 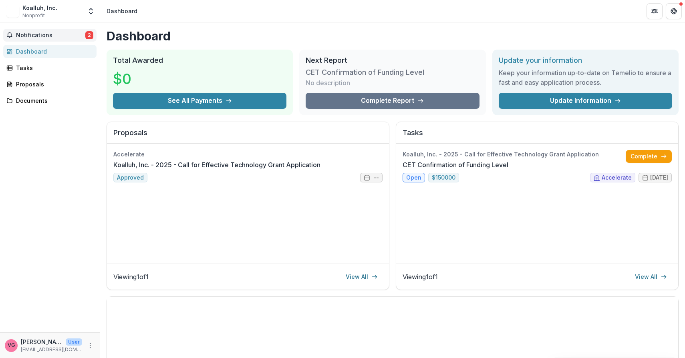 What do you see at coordinates (50, 101) in the screenshot?
I see `a: Documents` at bounding box center [50, 101].